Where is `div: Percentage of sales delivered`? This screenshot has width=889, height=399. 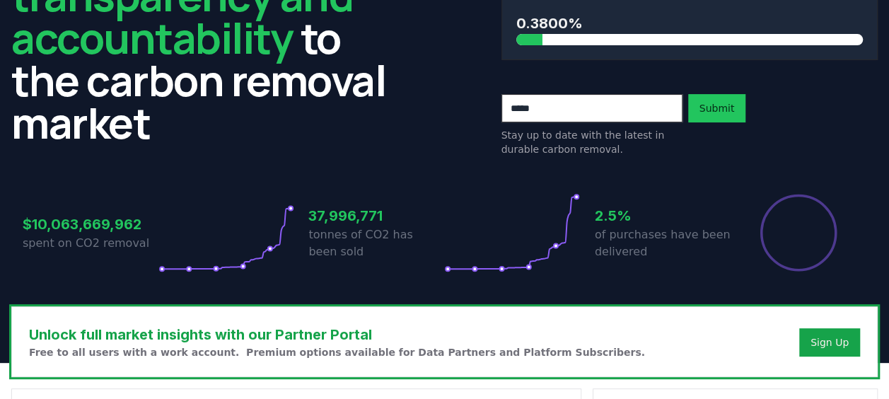
div: Percentage of sales delivered is located at coordinates (799, 233).